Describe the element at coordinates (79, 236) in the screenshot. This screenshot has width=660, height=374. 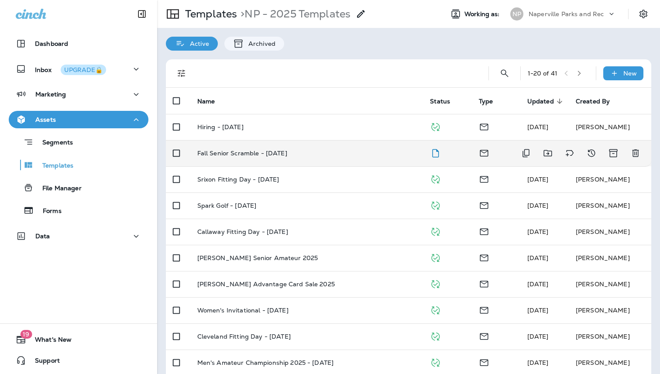
I see `button: Data` at that location.